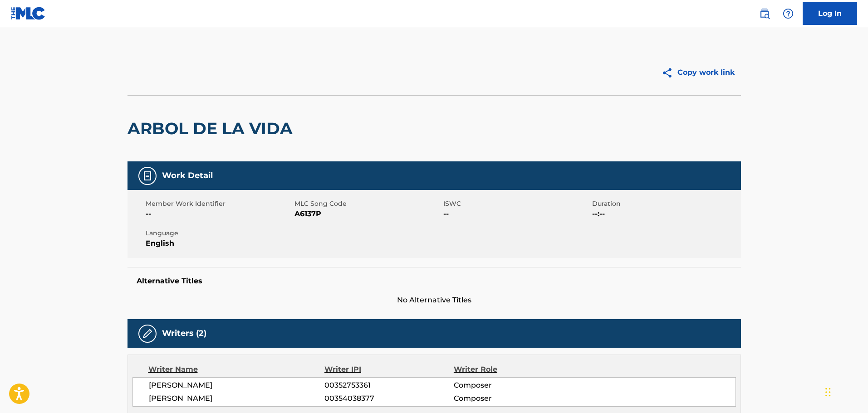 Image resolution: width=868 pixels, height=413 pixels. I want to click on img: help, so click(788, 14).